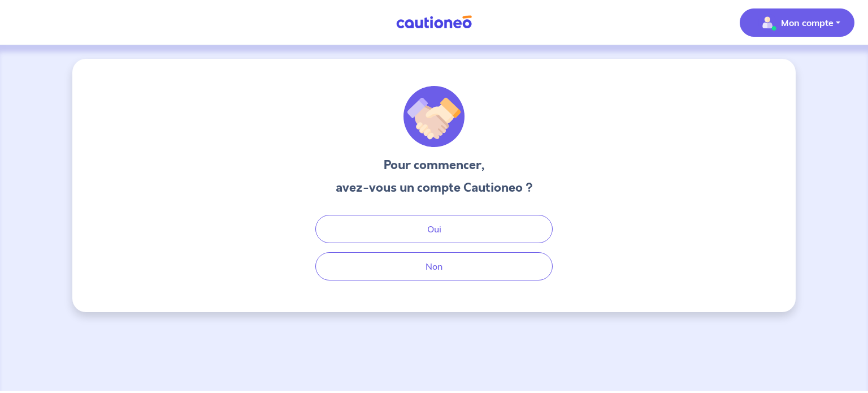 The height and width of the screenshot is (393, 868). Describe the element at coordinates (434, 117) in the screenshot. I see `img: illu_welcome.svg` at that location.